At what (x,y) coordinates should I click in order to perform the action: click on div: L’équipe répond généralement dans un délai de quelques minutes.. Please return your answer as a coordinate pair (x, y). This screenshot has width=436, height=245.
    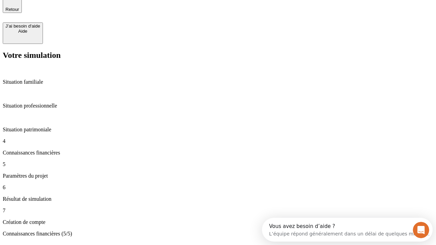
    Looking at the image, I should click on (87, 15).